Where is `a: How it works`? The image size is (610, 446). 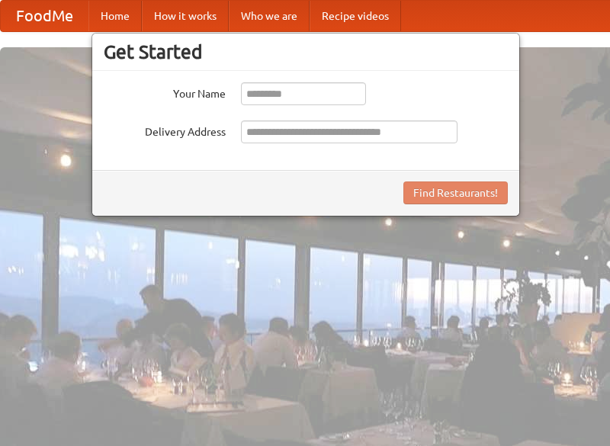 a: How it works is located at coordinates (185, 16).